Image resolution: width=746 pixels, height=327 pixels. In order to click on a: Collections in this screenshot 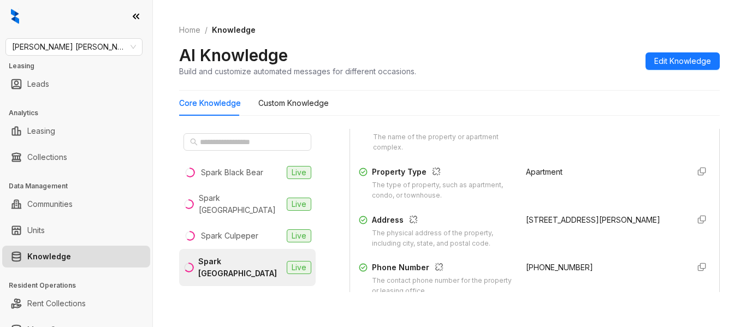, I will do `click(47, 157)`.